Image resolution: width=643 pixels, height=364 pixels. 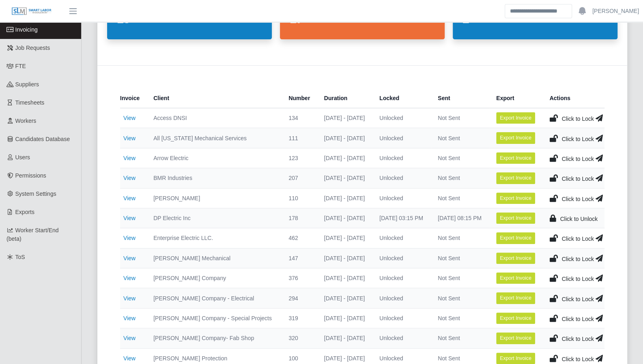 I want to click on th: Duration, so click(x=346, y=98).